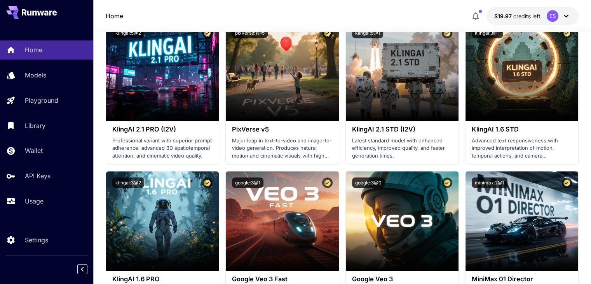  Describe the element at coordinates (282, 148) in the screenshot. I see `p: Major leap in text-to-video and image-to-video generation. Produces natural motion and cinematic ...` at that location.